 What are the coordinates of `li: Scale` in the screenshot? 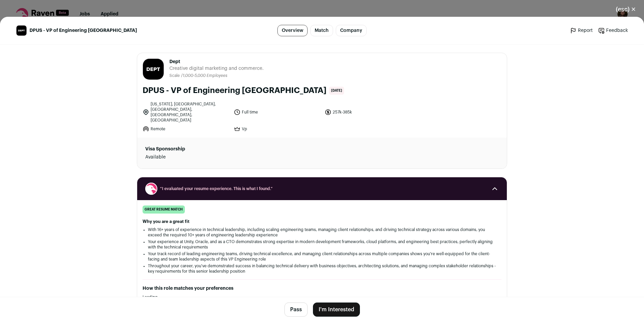 It's located at (176, 76).